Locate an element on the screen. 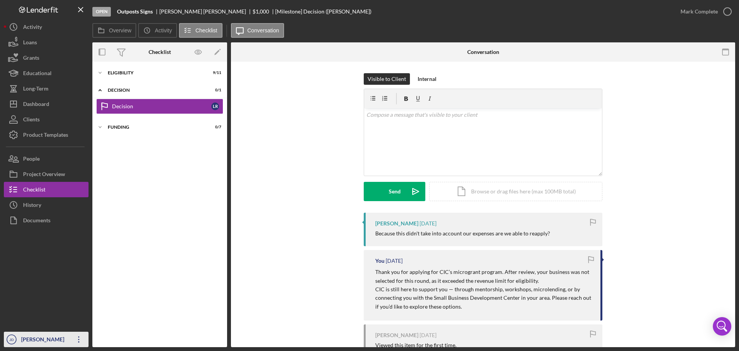  time: 2025-08-23 16:50 is located at coordinates (428, 335).